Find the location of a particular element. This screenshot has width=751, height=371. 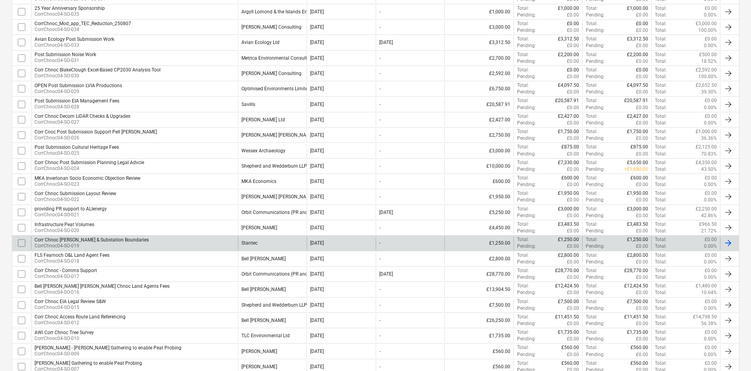

div: £6,750.00 is located at coordinates (479, 89).